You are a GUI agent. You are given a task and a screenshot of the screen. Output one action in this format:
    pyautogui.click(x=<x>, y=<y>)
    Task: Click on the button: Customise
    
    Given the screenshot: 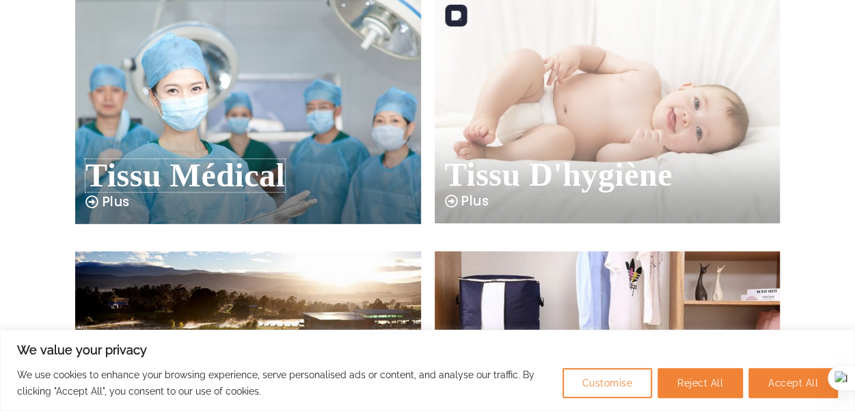 What is the action you would take?
    pyautogui.click(x=608, y=383)
    